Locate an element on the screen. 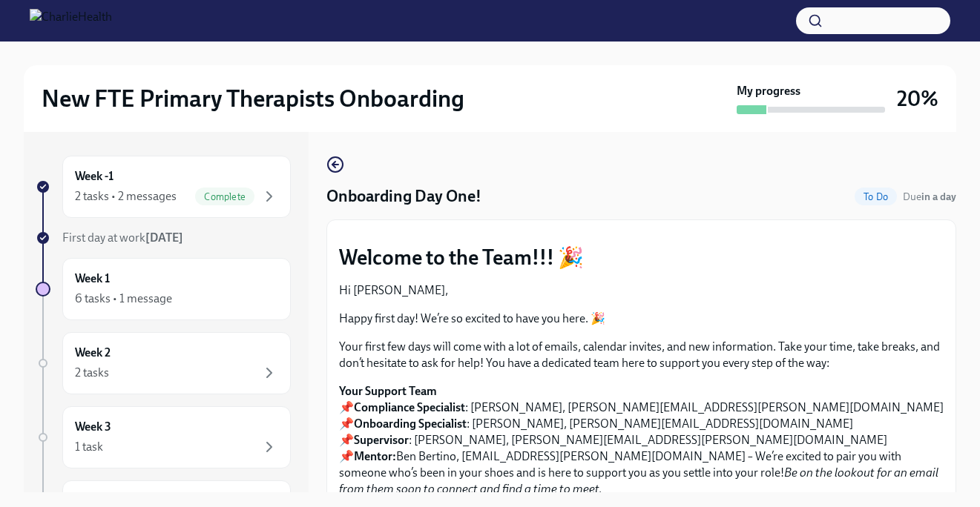 Image resolution: width=980 pixels, height=507 pixels. a: Week -12 tasks • 2 messagesComplete is located at coordinates (163, 187).